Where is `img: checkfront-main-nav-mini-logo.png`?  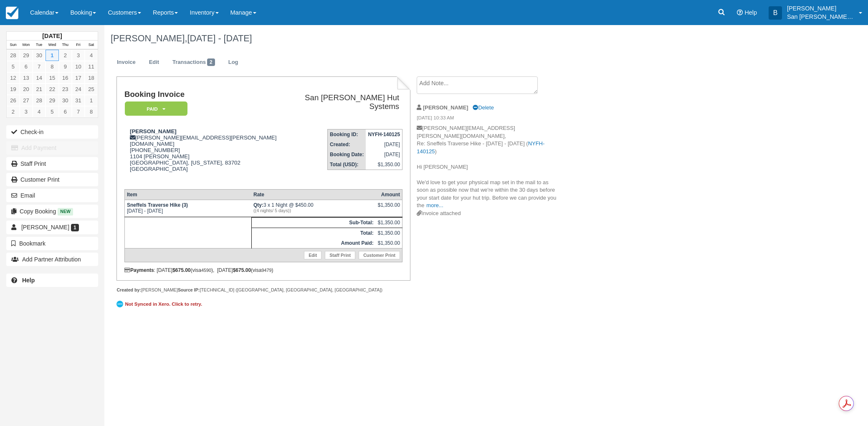
img: checkfront-main-nav-mini-logo.png is located at coordinates (12, 13).